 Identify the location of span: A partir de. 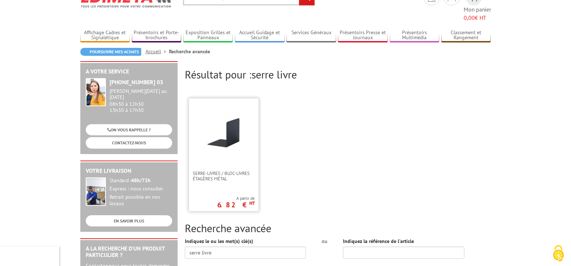
(236, 198).